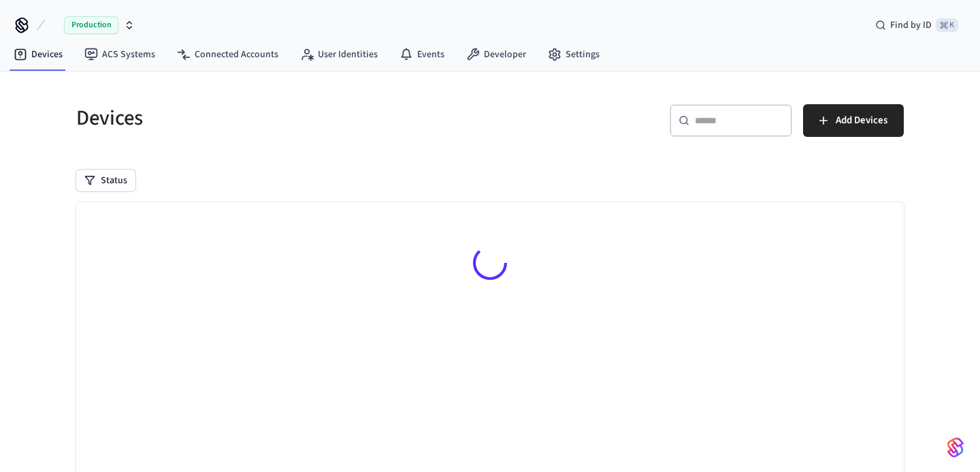  I want to click on span: ⌘ K, so click(946, 25).